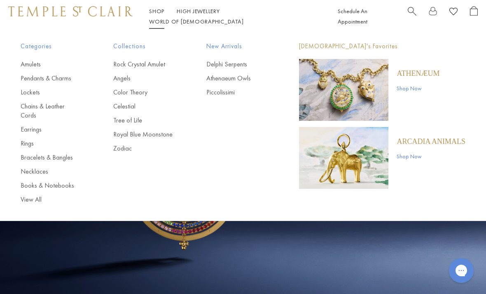  Describe the element at coordinates (236, 64) in the screenshot. I see `a: Delphi Serpents` at that location.